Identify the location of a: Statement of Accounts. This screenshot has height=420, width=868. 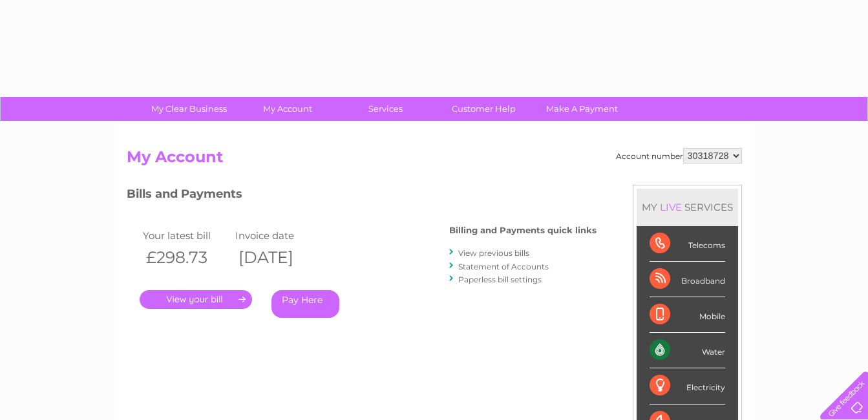
(503, 266).